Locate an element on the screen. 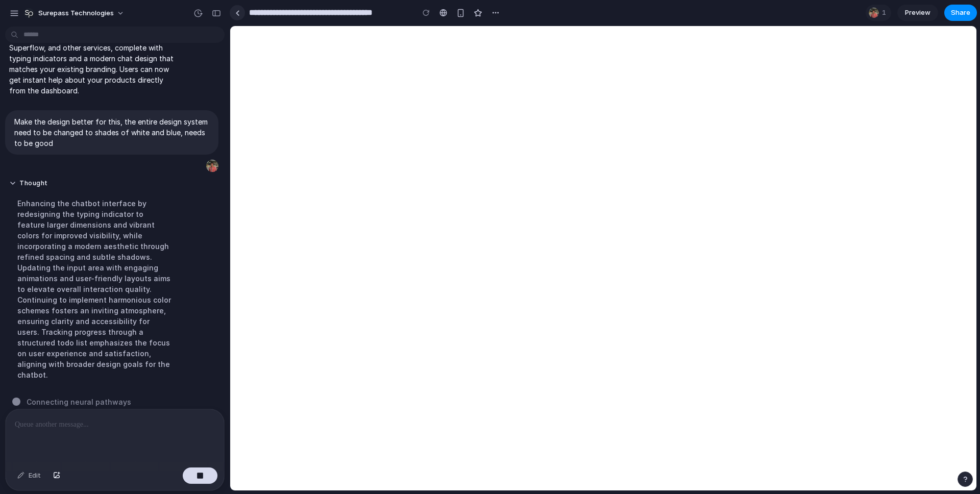  span: 1 is located at coordinates (885, 12).